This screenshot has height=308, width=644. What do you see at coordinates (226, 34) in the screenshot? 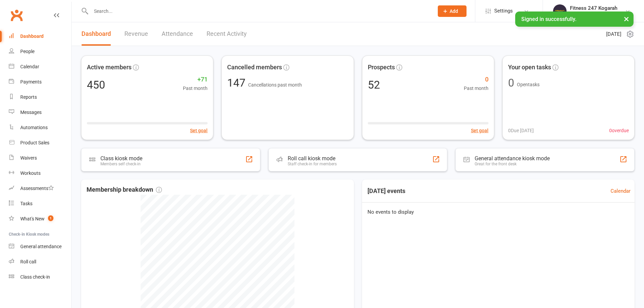
I see `a: Recent Activity` at bounding box center [226, 34].